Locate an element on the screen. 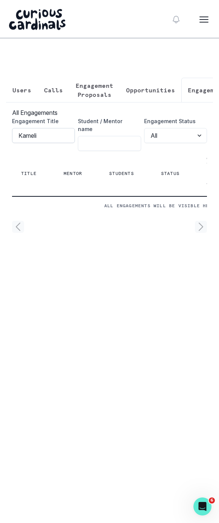  label: Engagement Title is located at coordinates (41, 121).